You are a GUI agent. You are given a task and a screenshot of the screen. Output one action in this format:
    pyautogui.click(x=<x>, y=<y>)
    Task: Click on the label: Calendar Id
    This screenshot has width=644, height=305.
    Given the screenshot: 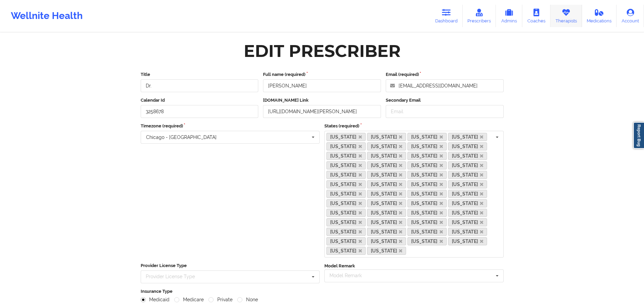 What is the action you would take?
    pyautogui.click(x=200, y=100)
    